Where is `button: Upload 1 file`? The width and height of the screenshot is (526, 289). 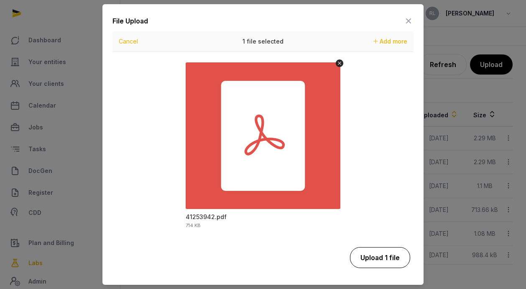 button: Upload 1 file is located at coordinates (380, 257).